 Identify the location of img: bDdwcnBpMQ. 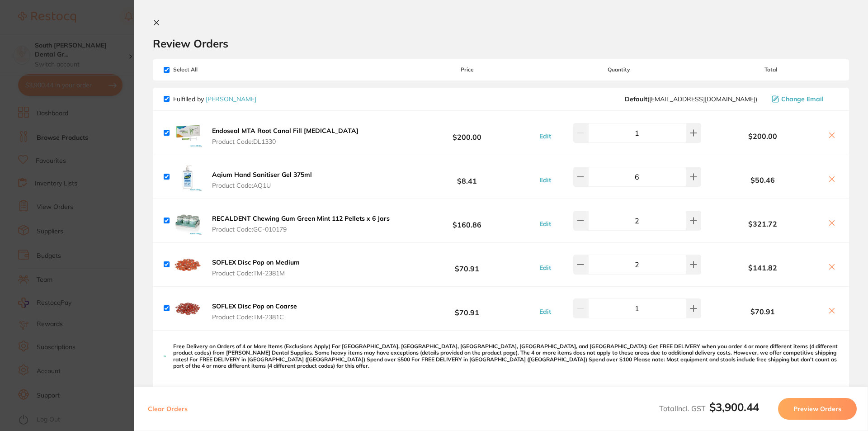
(188, 133).